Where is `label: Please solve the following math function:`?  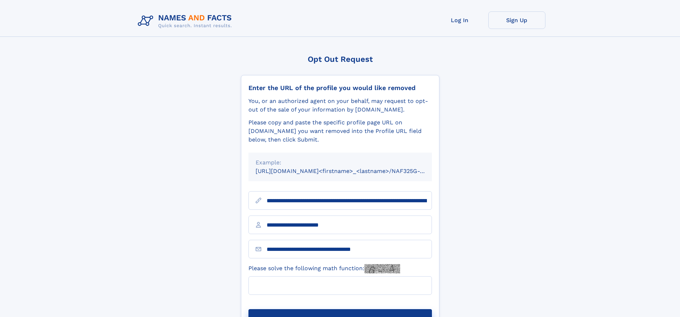
label: Please solve the following math function: is located at coordinates (324, 269).